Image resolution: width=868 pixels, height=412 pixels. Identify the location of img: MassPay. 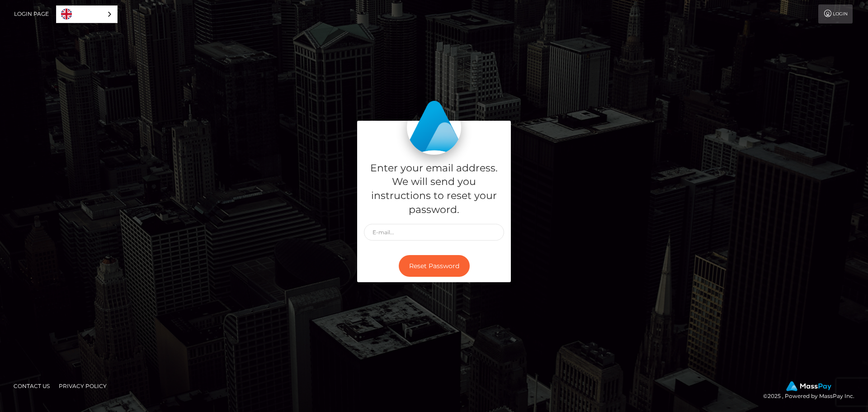
(809, 387).